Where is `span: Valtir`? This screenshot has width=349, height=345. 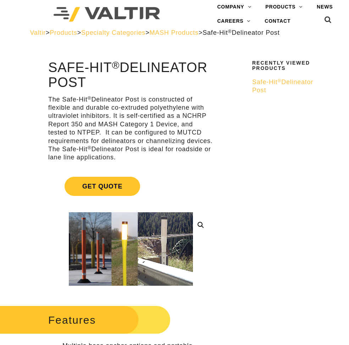 span: Valtir is located at coordinates (38, 33).